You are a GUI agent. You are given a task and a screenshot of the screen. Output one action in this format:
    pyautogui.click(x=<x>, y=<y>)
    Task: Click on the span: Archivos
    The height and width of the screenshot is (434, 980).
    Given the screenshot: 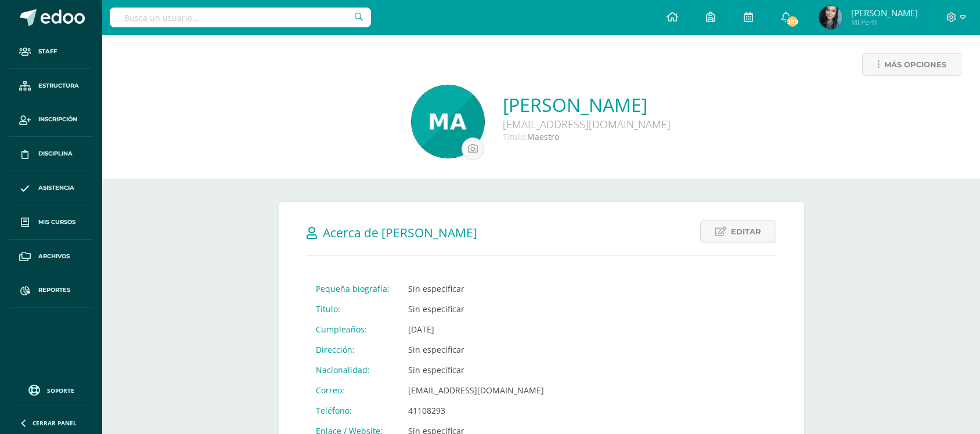 What is the action you would take?
    pyautogui.click(x=54, y=256)
    